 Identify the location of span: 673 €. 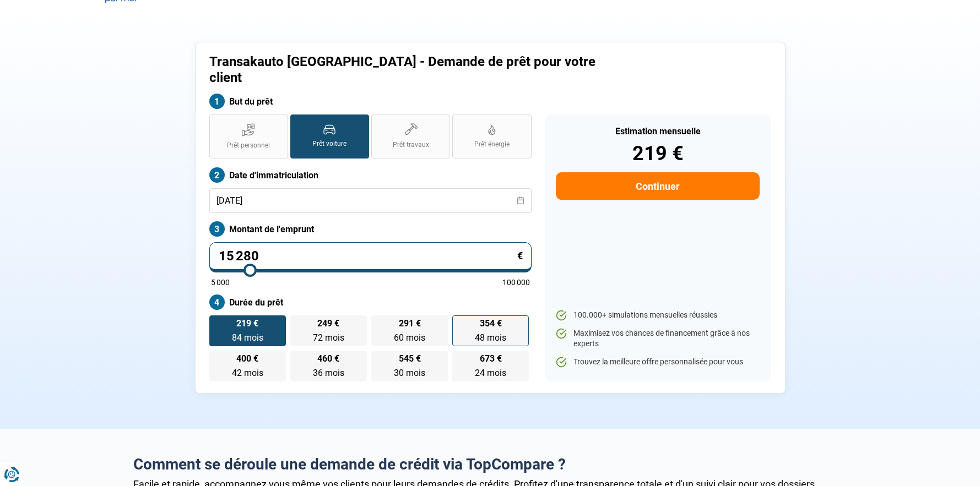
(490, 359).